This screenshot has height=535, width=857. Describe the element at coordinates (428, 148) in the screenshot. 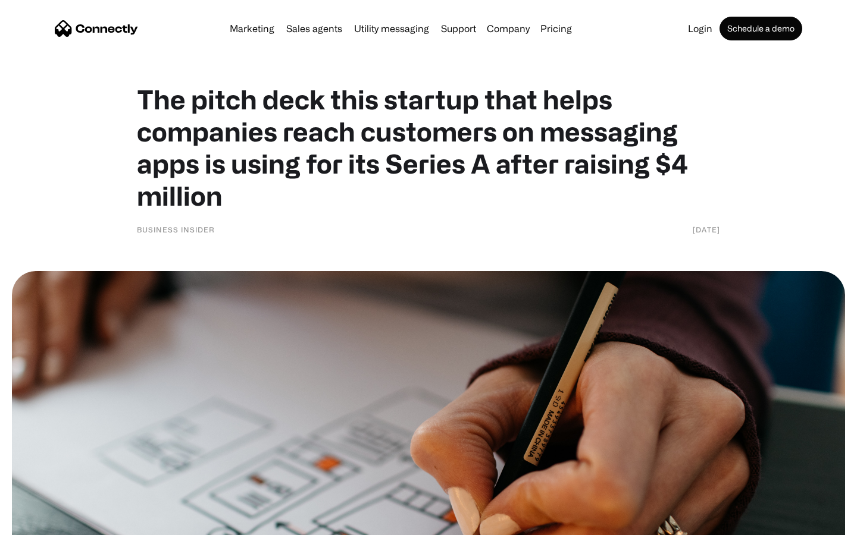

I see `h1: The pitch deck this startup that helps companies reach customers on messaging apps is using for i...` at that location.